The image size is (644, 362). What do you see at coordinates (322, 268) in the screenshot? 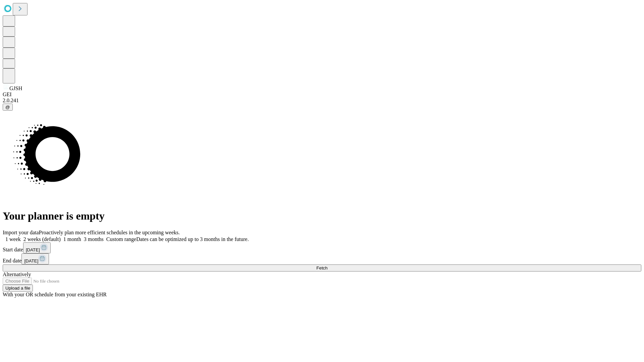
I see `button: Fetch` at bounding box center [322, 268].